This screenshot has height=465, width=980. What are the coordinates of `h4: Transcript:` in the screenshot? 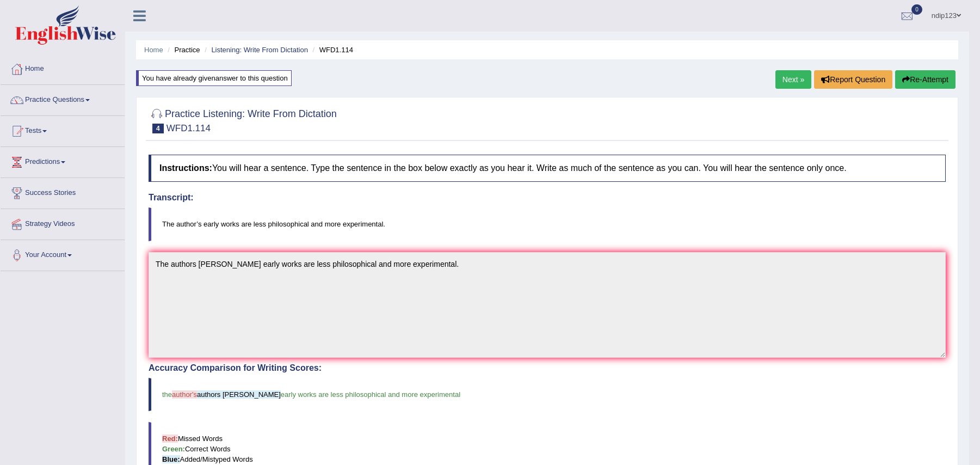 It's located at (547, 198).